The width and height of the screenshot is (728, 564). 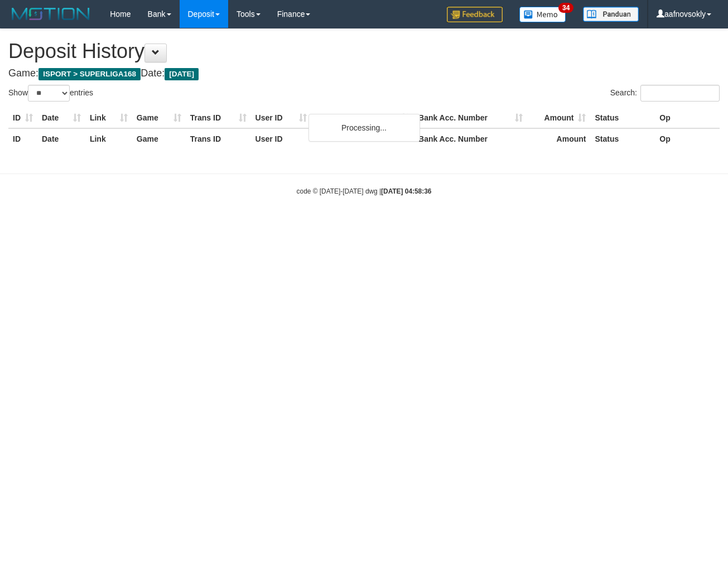 What do you see at coordinates (364, 52) in the screenshot?
I see `h1: Deposit History` at bounding box center [364, 52].